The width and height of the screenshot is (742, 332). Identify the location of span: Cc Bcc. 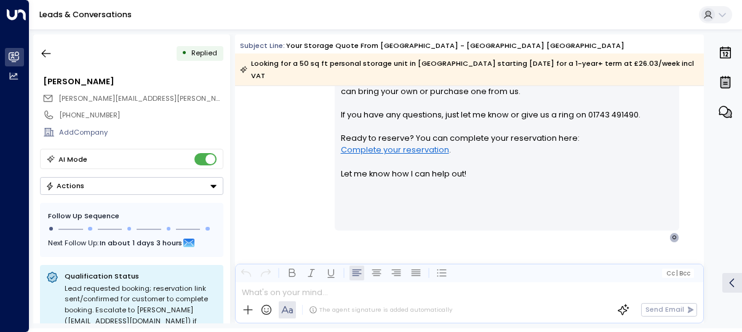
(678, 273).